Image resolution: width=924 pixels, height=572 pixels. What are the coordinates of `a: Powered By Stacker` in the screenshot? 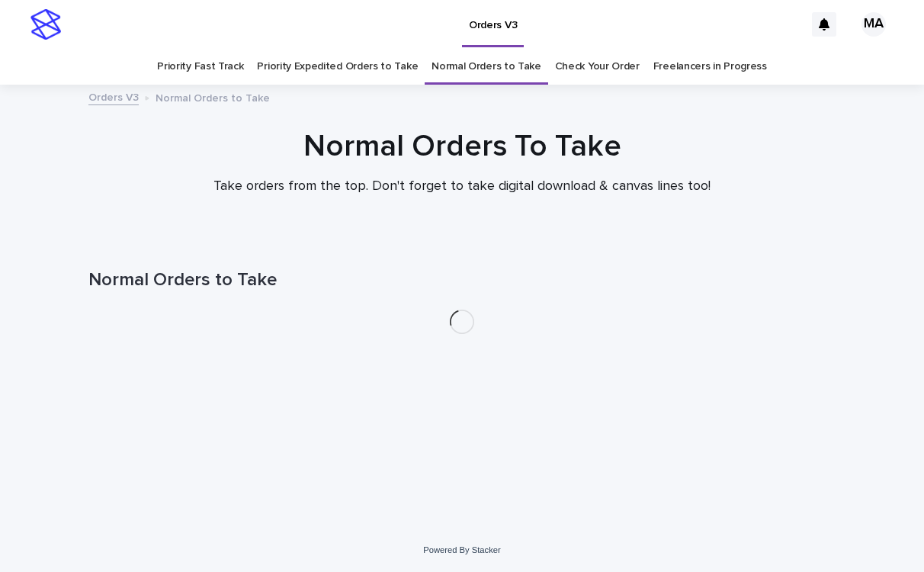 It's located at (462, 550).